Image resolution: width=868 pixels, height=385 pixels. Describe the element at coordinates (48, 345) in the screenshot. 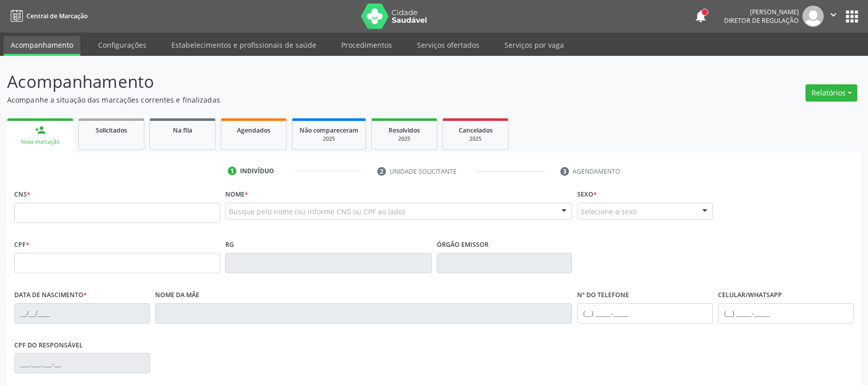

I see `label: CPF do responsável` at that location.